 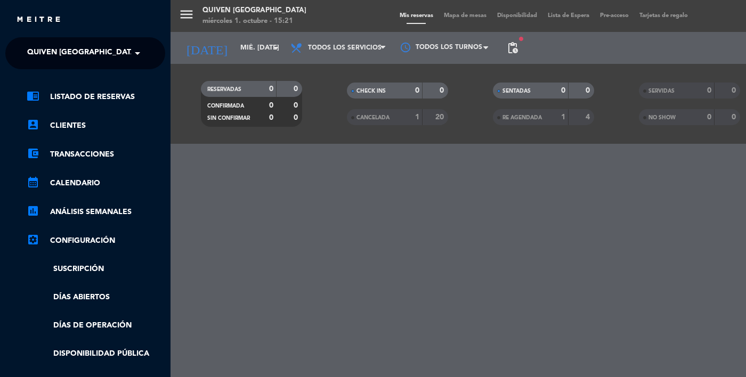 What do you see at coordinates (33, 125) in the screenshot?
I see `i: account_box` at bounding box center [33, 125].